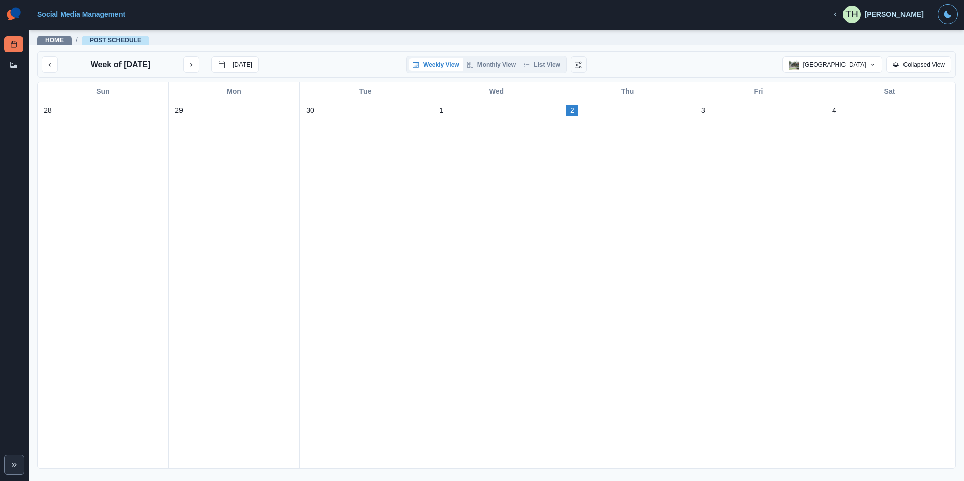 The width and height of the screenshot is (964, 481). Describe the element at coordinates (436, 65) in the screenshot. I see `button: Weekly View` at that location.